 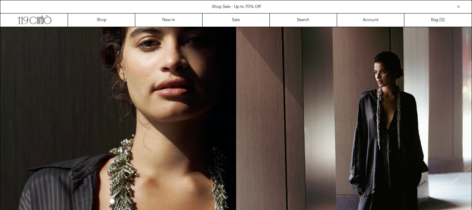 I want to click on a: Sale, so click(x=236, y=20).